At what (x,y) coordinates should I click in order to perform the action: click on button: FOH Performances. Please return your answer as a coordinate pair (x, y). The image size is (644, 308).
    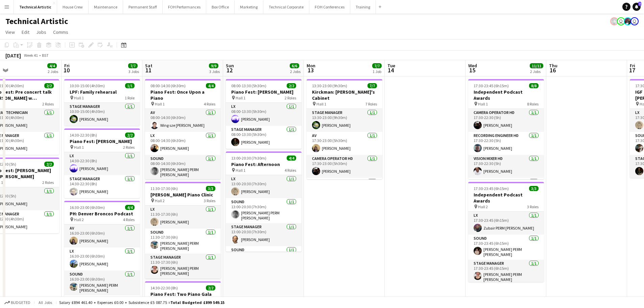
    Looking at the image, I should click on (184, 7).